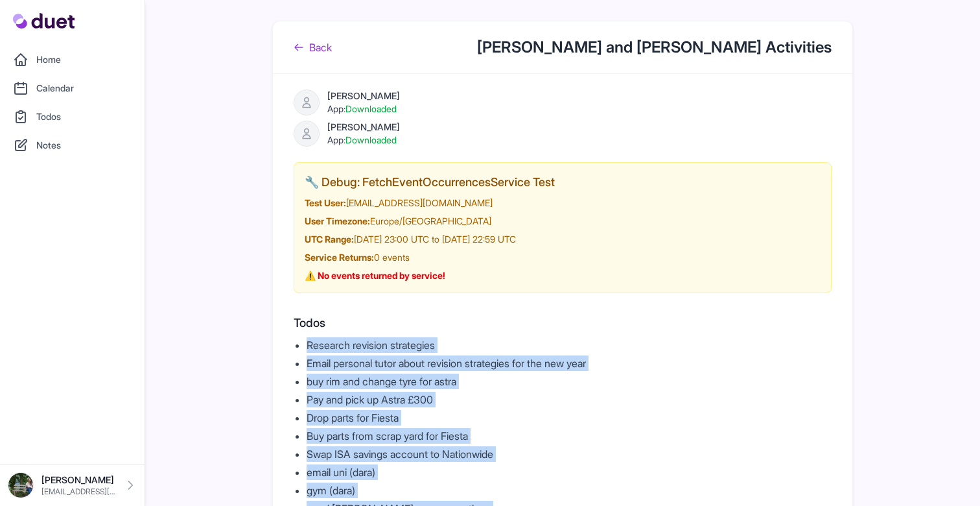  Describe the element at coordinates (569, 436) in the screenshot. I see `li: Buy parts from scrap yard for Fiesta` at that location.